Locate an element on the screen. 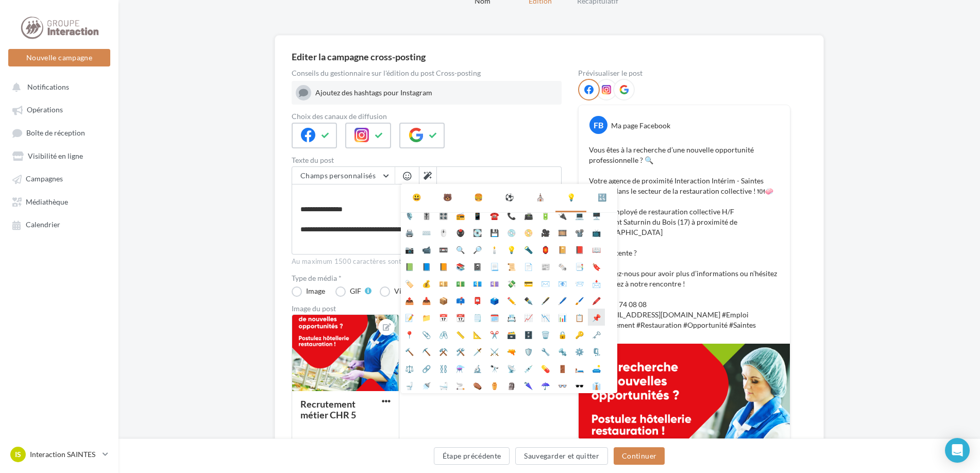 This screenshot has width=980, height=473. span: Boîte de réception is located at coordinates (56, 133).